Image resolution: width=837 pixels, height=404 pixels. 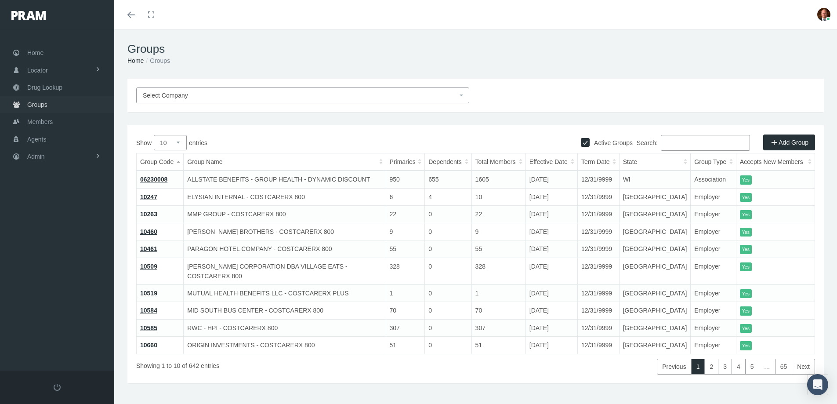 I want to click on th: Effective Date: activate to sort column ascending, so click(x=551, y=162).